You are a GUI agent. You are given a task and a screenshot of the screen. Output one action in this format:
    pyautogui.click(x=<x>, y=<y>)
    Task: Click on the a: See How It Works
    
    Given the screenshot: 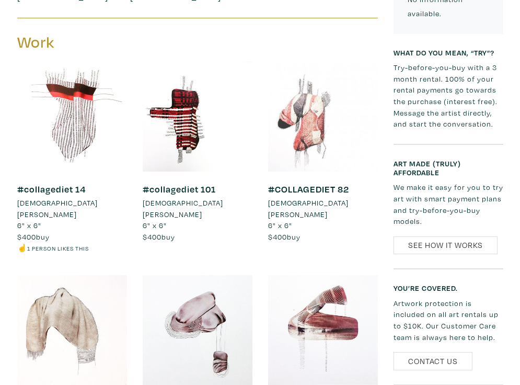 What is the action you would take?
    pyautogui.click(x=445, y=245)
    